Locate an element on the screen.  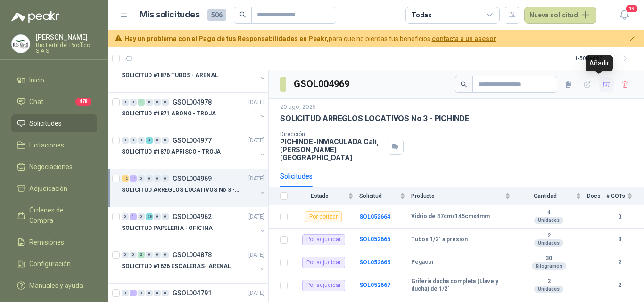
p: SOLICITUD #1876 TUBOS - ARENAL is located at coordinates (169, 75).